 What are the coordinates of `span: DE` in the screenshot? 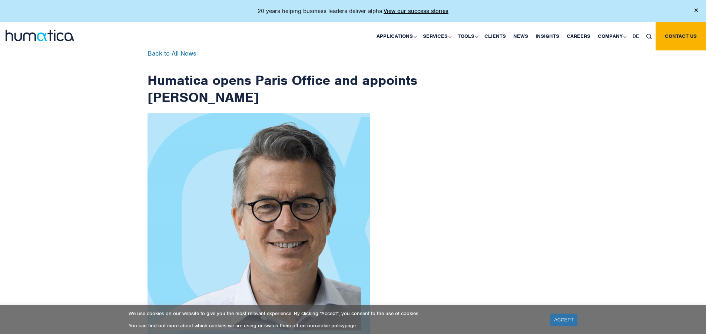 It's located at (635, 36).